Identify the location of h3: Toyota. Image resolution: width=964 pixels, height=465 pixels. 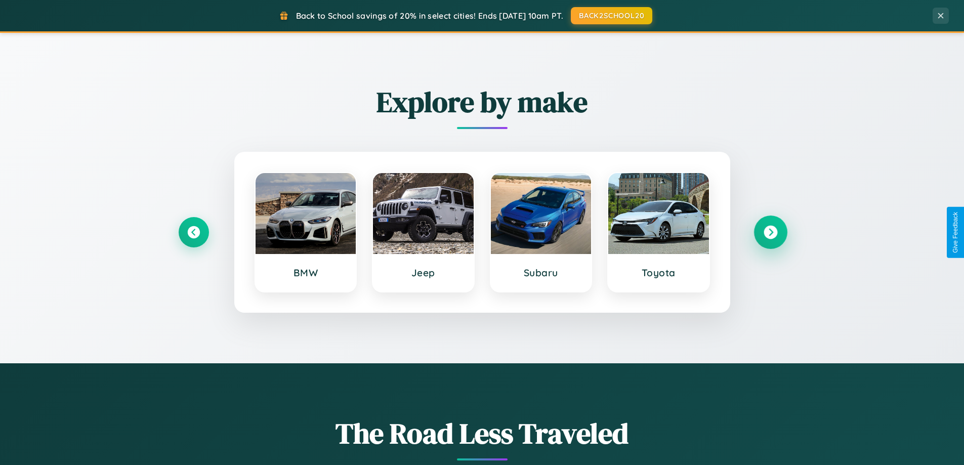
(658, 273).